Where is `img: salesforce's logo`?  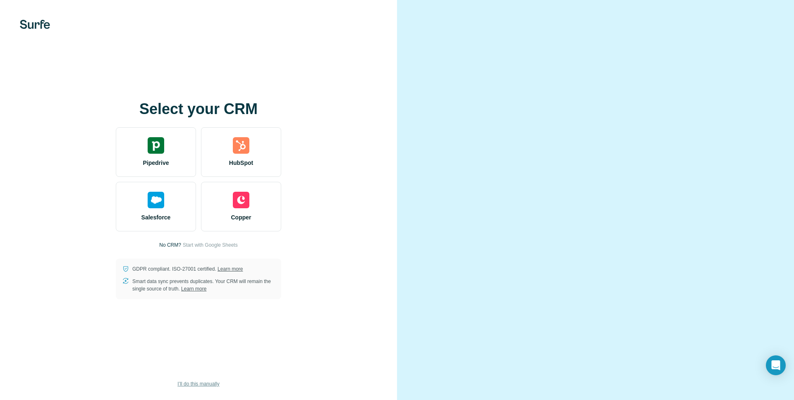
img: salesforce's logo is located at coordinates (156, 200).